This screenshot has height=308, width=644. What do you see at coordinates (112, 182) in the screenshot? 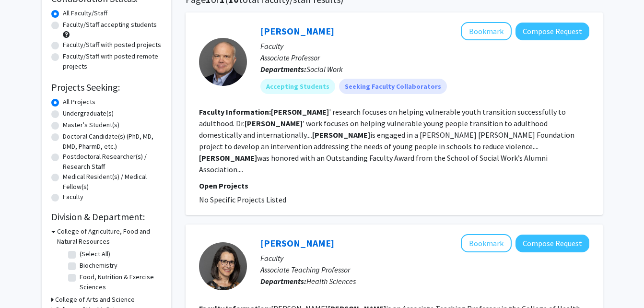
I see `label: Medical Resident(s) / Medical Fellow(s)` at bounding box center [112, 182].